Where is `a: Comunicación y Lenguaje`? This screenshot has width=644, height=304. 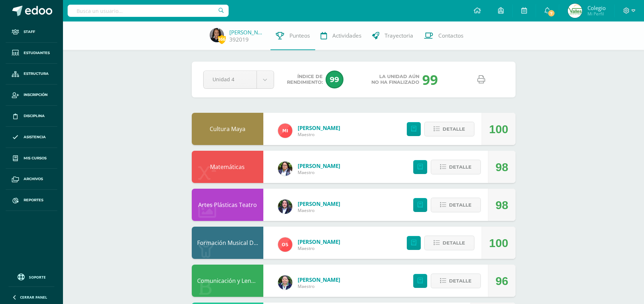
a: Comunicación y Lenguaje is located at coordinates (231, 281).